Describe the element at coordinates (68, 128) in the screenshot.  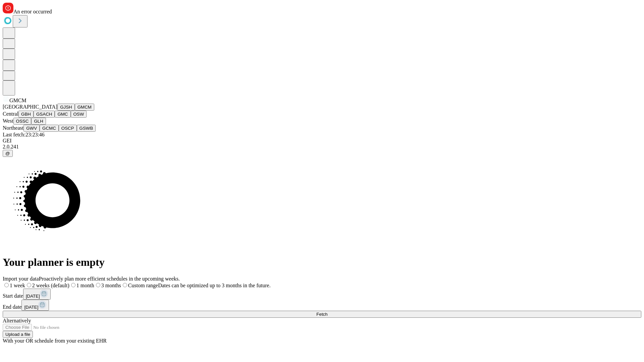
I see `button: OSCP` at that location.